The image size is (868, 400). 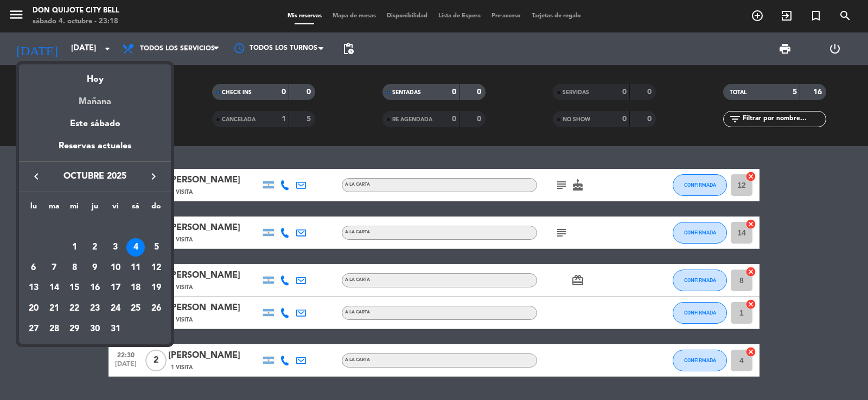 What do you see at coordinates (54, 288) in the screenshot?
I see `td: 14 de octubre de 2025` at bounding box center [54, 288].